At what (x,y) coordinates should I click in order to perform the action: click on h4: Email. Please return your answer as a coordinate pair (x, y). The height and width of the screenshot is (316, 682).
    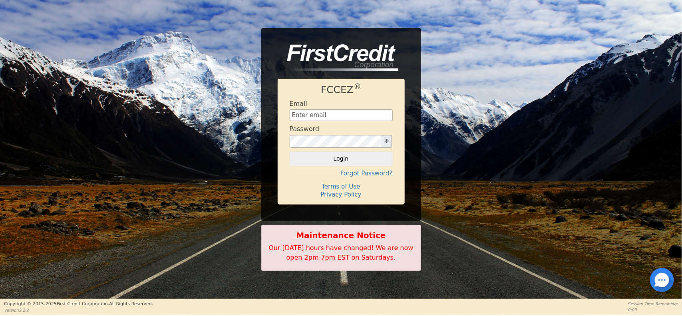
    Looking at the image, I should click on (298, 103).